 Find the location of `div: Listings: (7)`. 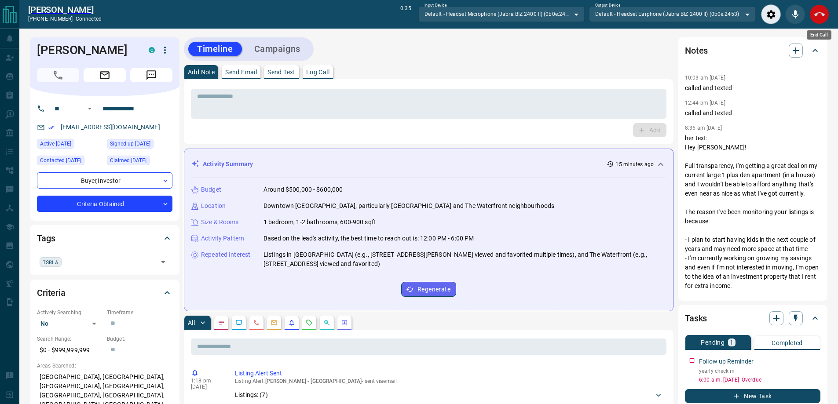

div: Listings: (7) is located at coordinates (448, 395).